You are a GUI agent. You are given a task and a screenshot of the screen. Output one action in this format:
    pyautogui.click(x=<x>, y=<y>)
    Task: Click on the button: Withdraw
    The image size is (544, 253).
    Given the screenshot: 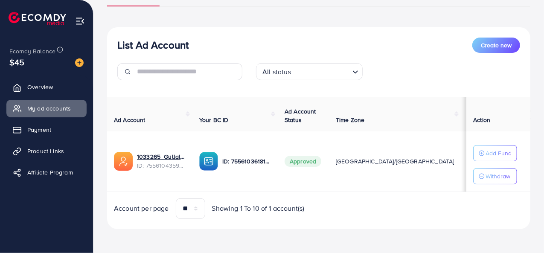 What is the action you would take?
    pyautogui.click(x=495, y=176)
    